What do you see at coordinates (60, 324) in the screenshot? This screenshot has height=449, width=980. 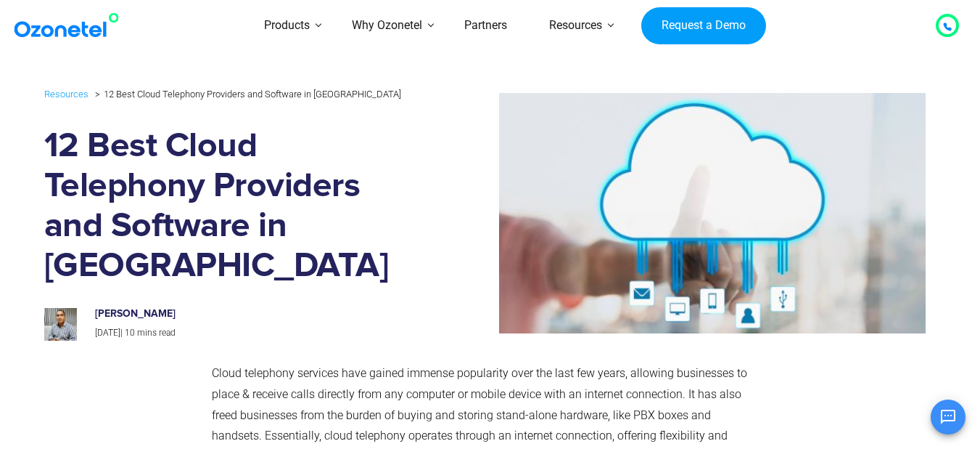 I see `img: prashanth-kancherla_avatar-200x200.jpeg` at bounding box center [60, 324].